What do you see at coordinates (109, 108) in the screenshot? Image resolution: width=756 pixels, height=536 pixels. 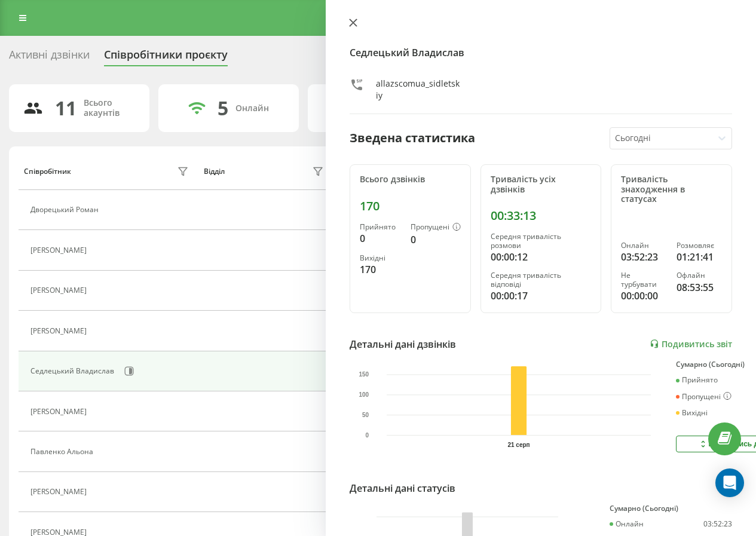 I see `div: Всього акаунтів` at bounding box center [109, 108].